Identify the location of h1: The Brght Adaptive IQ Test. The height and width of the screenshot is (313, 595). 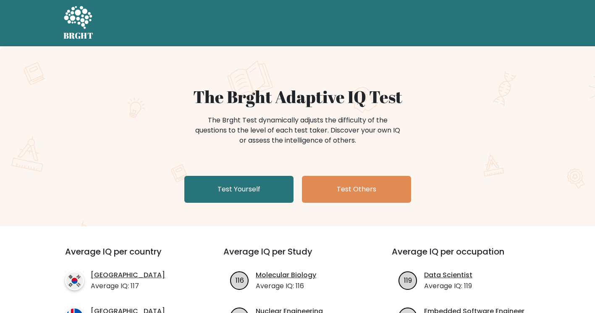
(298, 97).